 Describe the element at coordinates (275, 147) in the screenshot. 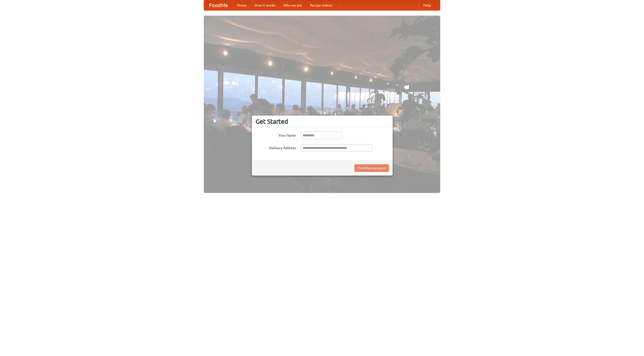

I see `label: Delivery Address` at that location.